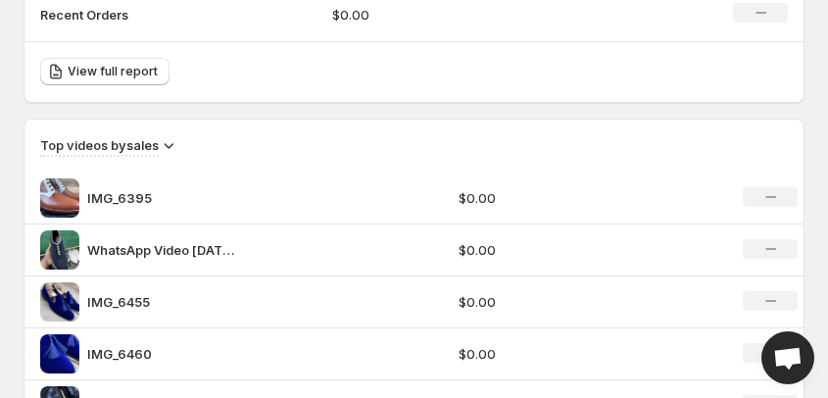 The height and width of the screenshot is (398, 828). I want to click on img: IMG_6460, so click(60, 354).